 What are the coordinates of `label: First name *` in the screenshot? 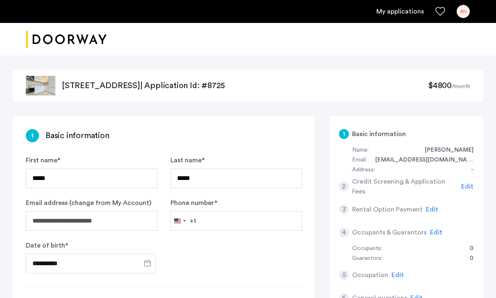 It's located at (43, 160).